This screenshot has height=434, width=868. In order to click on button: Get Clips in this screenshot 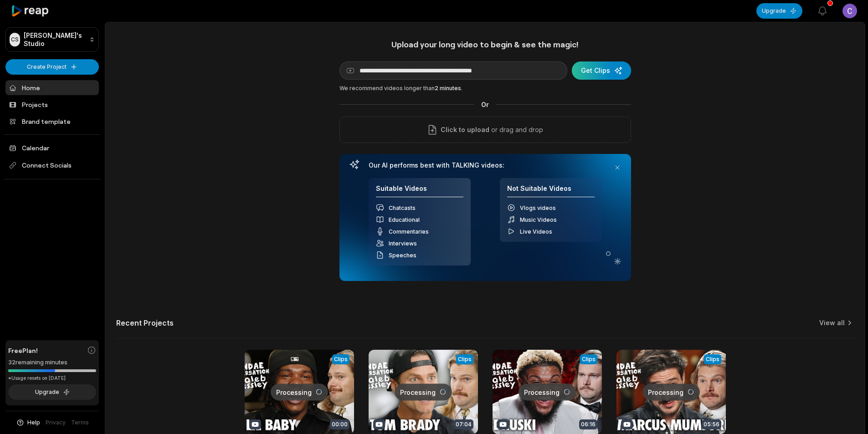, I will do `click(602, 70)`.